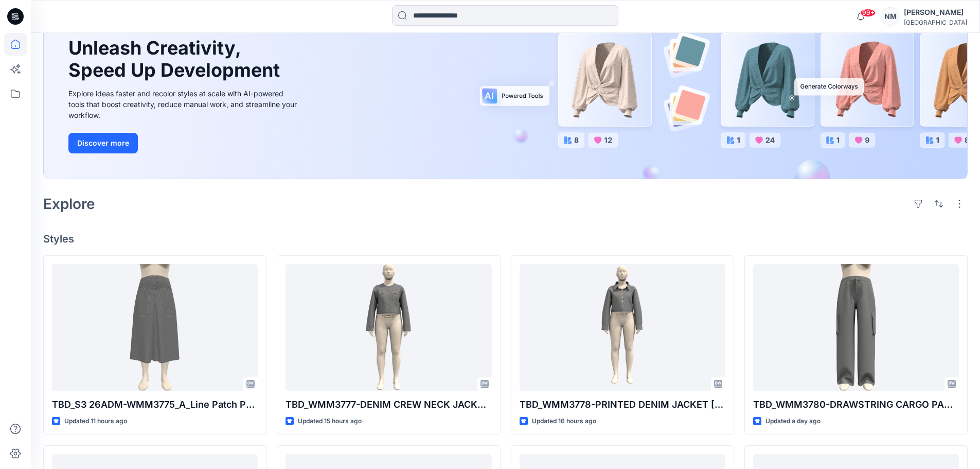  I want to click on a: TBD_S3 26ADM-WMM3775_A_Line Patch Pocket Mide Skirt_9.16.2025, so click(155, 327).